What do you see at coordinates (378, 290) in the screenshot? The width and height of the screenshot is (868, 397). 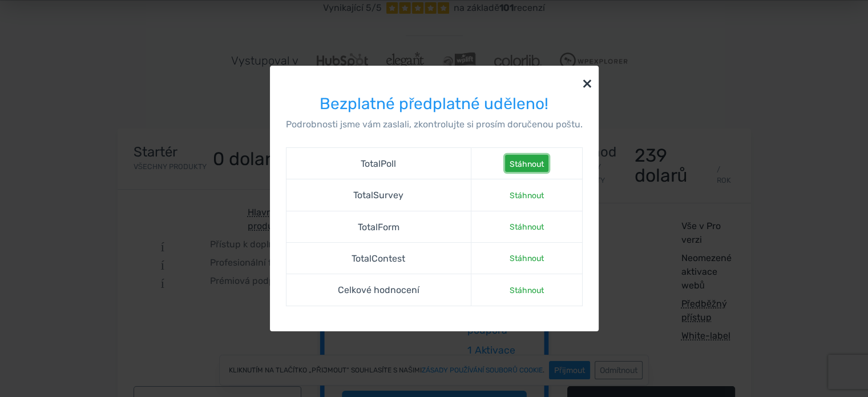 I see `font: Celkové hodnocení` at bounding box center [378, 290].